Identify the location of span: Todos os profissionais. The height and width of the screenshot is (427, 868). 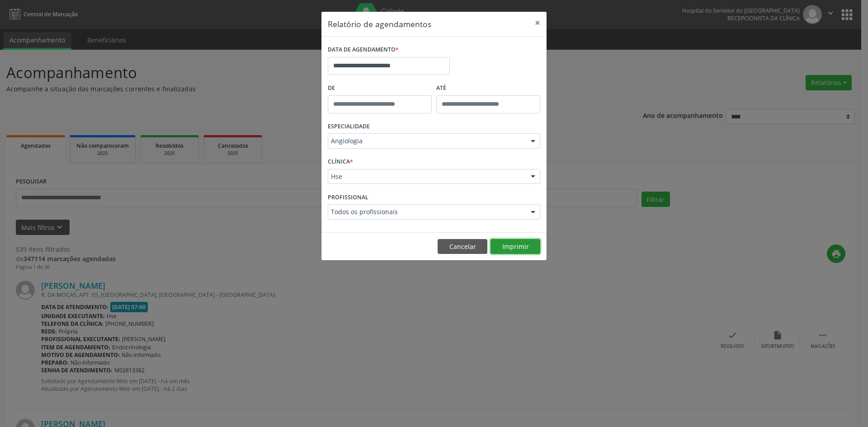
(427, 212).